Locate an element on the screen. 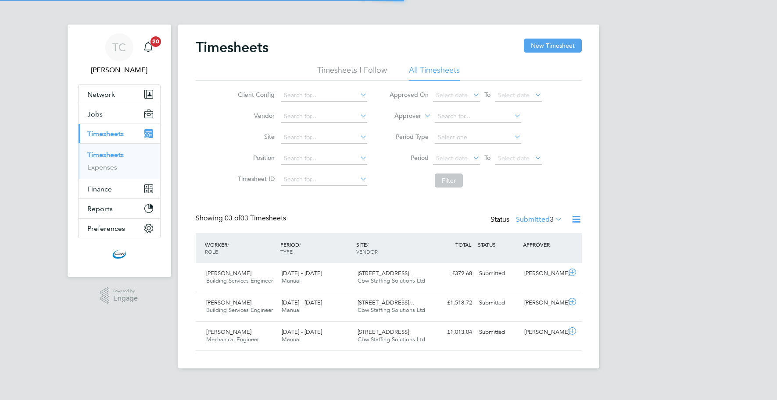 The width and height of the screenshot is (777, 400). label: Approver is located at coordinates (401, 116).